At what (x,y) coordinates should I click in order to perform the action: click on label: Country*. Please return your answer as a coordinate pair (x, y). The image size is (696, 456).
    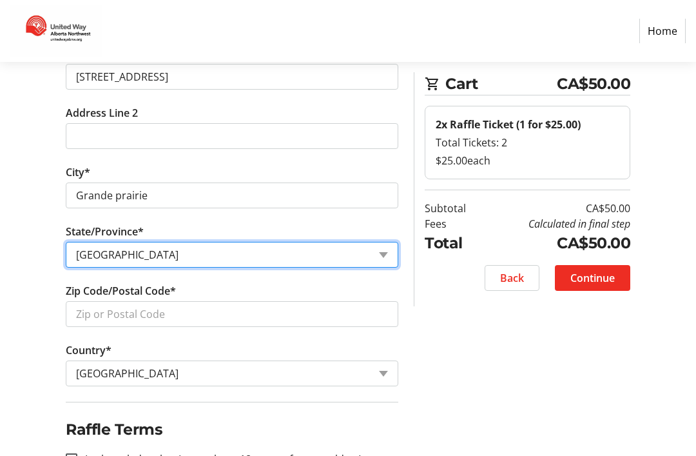
    Looking at the image, I should click on (88, 350).